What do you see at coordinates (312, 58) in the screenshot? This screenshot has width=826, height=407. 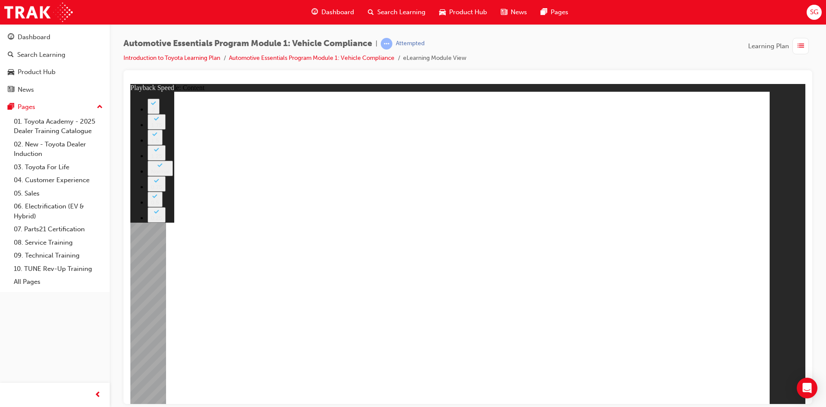 I see `a: Automotive Essentials Program Module 1: Vehicle Compliance` at bounding box center [312, 58].